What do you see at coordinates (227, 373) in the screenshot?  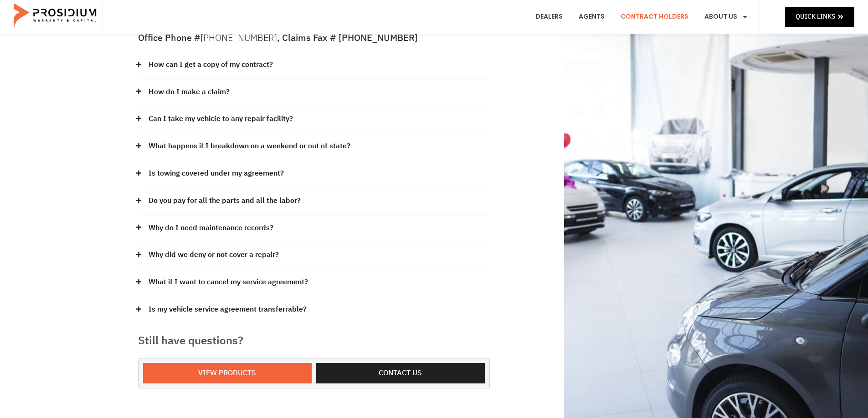 I see `span: View Products` at bounding box center [227, 373].